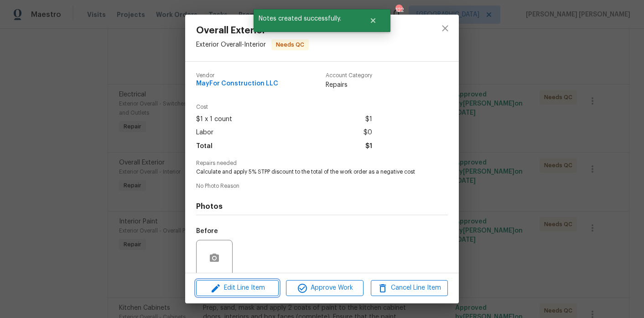  I want to click on span: Notes created successfully., so click(306, 19).